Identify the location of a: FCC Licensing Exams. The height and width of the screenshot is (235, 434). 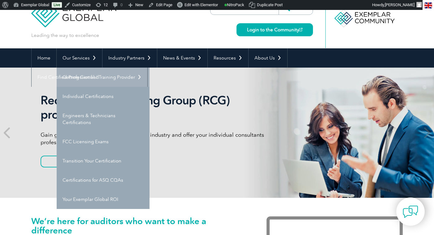
(103, 141).